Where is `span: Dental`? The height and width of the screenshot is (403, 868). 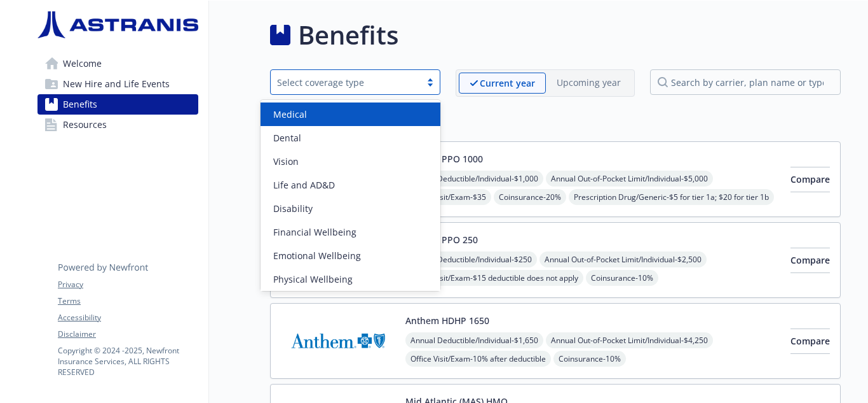
span: Dental is located at coordinates (287, 137).